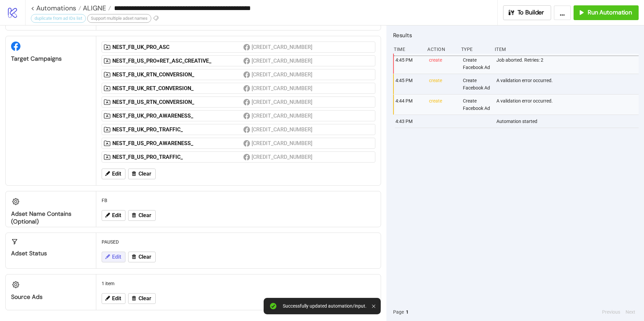 This screenshot has width=644, height=321. Describe the element at coordinates (239, 200) in the screenshot. I see `div: FB` at that location.